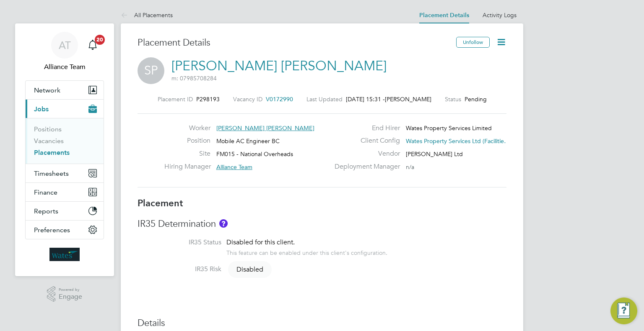 The height and width of the screenshot is (331, 644). I want to click on span: FM015 - National Overheads, so click(254, 154).